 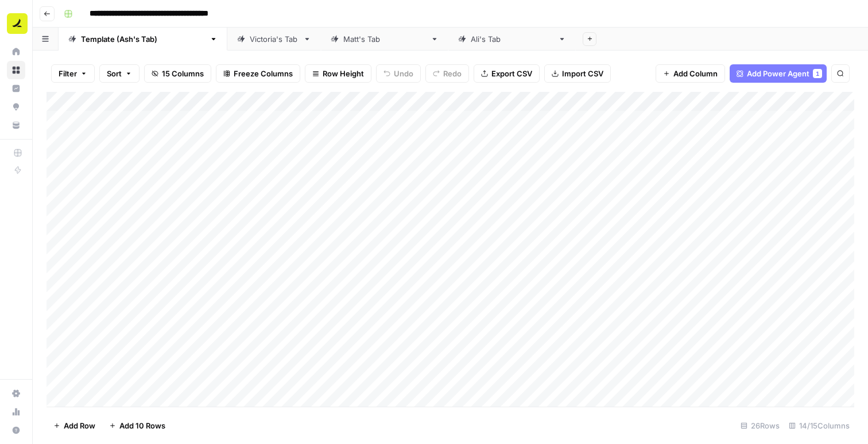 What do you see at coordinates (760, 425) in the screenshot?
I see `div: 26 Rows` at bounding box center [760, 425].